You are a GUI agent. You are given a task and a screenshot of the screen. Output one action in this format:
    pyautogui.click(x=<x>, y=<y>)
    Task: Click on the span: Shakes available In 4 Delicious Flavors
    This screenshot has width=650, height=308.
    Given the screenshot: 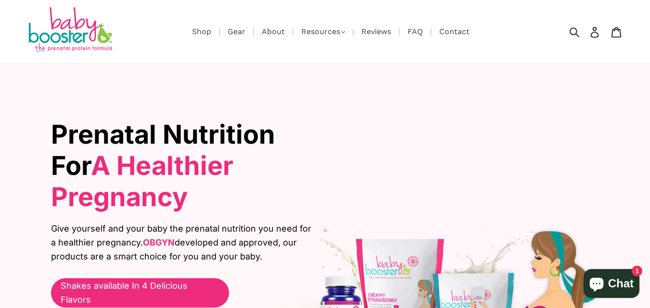 What is the action you would take?
    pyautogui.click(x=140, y=293)
    